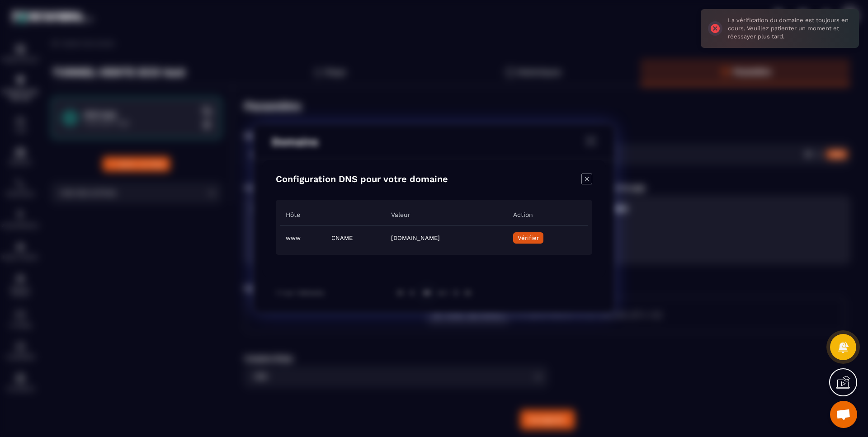 The height and width of the screenshot is (437, 868). I want to click on div: Ouvrir le chat, so click(844, 414).